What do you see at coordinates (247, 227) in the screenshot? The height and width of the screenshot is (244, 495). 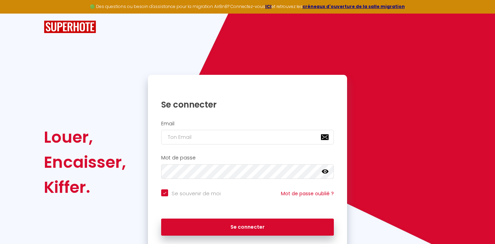 I see `button: Se connecter` at bounding box center [247, 227].